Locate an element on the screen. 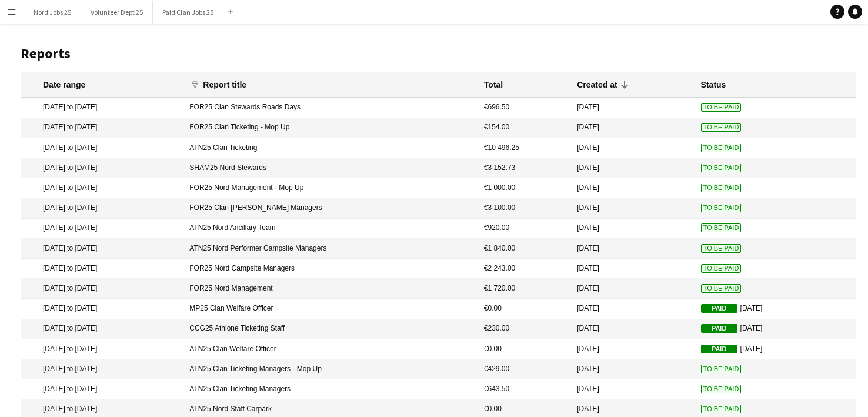  mat-cell: €920.00 is located at coordinates (524, 228).